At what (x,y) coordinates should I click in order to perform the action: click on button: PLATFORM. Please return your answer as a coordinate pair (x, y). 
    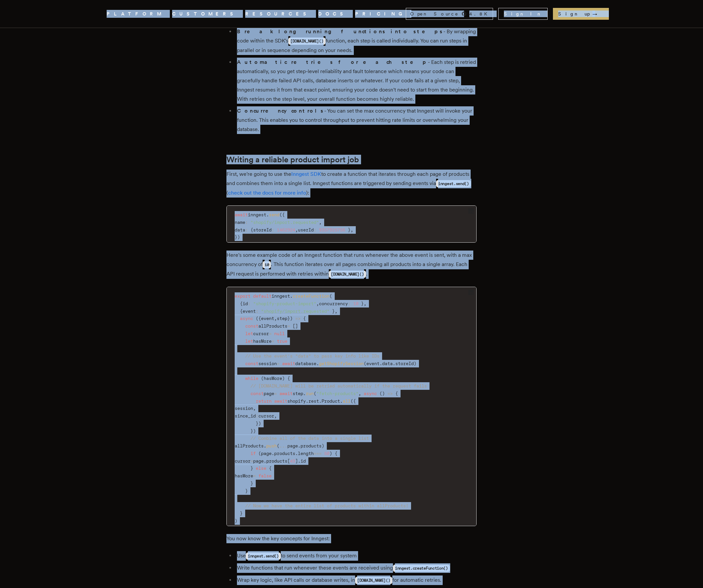
    Looking at the image, I should click on (136, 14).